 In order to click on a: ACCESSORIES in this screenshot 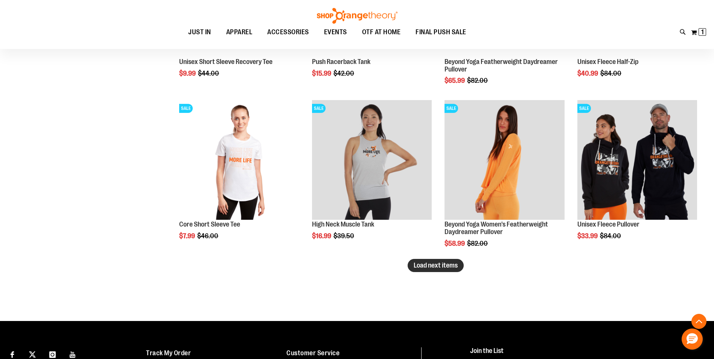, I will do `click(288, 32)`.